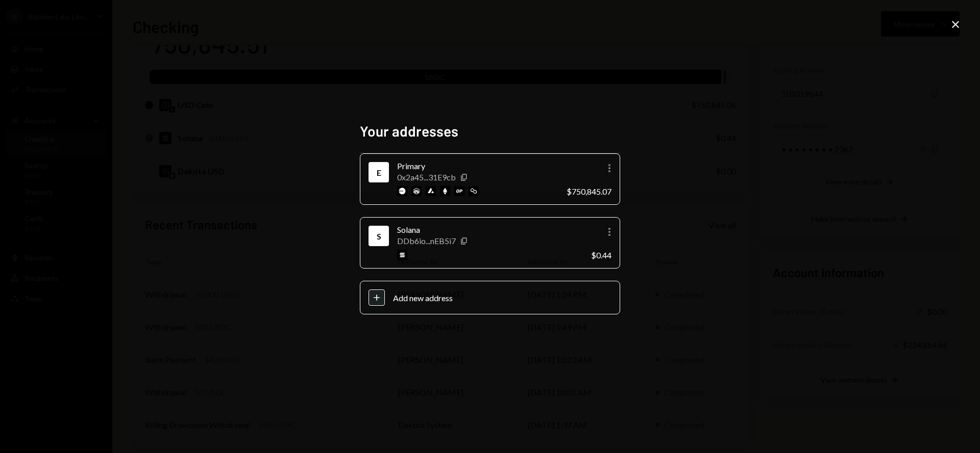  What do you see at coordinates (502, 298) in the screenshot?
I see `div: Add new address` at bounding box center [502, 298].